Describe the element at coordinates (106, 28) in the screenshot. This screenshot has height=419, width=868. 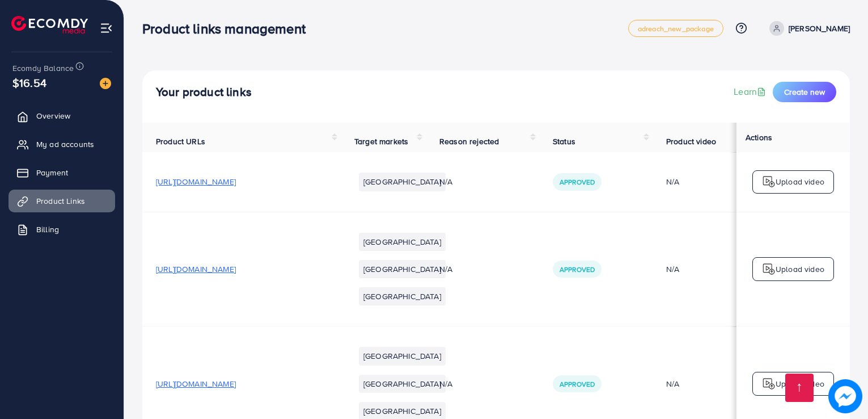
I see `img: menu` at that location.